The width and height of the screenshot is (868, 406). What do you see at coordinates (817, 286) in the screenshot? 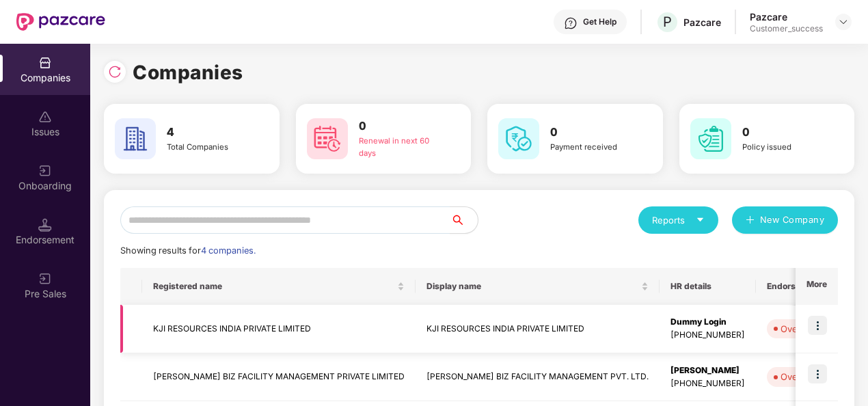
I see `th: More` at bounding box center [817, 286].